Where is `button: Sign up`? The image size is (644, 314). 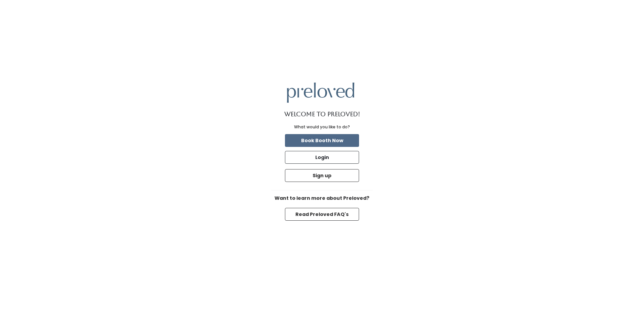
button: Sign up is located at coordinates (322, 176).